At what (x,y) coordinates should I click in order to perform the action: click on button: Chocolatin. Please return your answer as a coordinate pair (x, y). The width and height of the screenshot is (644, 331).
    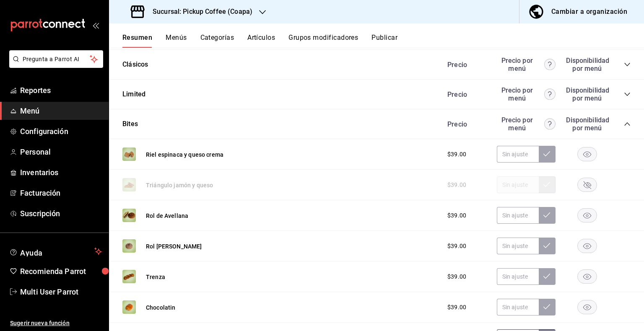
    Looking at the image, I should click on (160, 307).